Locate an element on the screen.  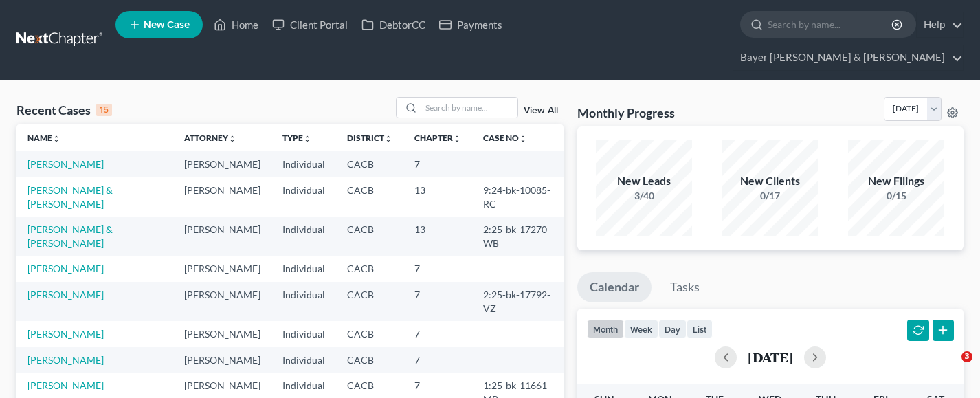
a: Nameunfold_more is located at coordinates (44, 138).